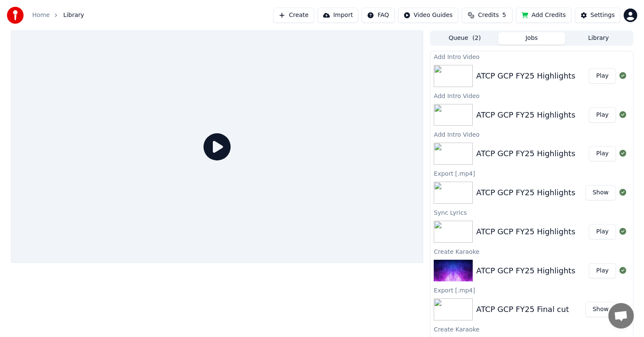 This screenshot has height=337, width=644. I want to click on span: ( 2 ), so click(477, 38).